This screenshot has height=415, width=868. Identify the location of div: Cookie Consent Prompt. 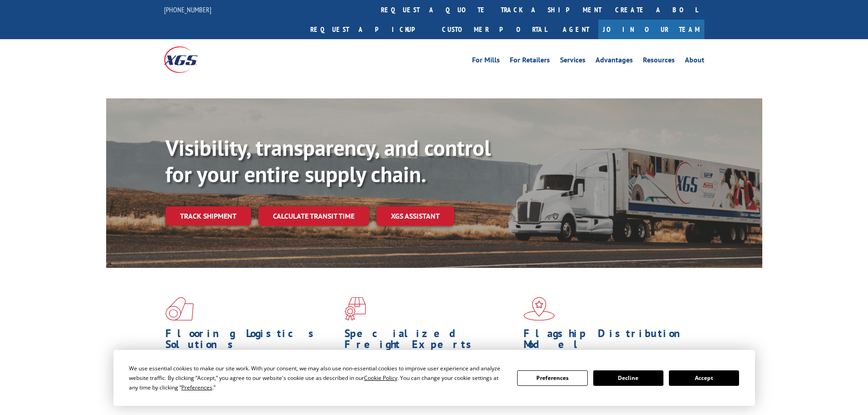
(434, 378).